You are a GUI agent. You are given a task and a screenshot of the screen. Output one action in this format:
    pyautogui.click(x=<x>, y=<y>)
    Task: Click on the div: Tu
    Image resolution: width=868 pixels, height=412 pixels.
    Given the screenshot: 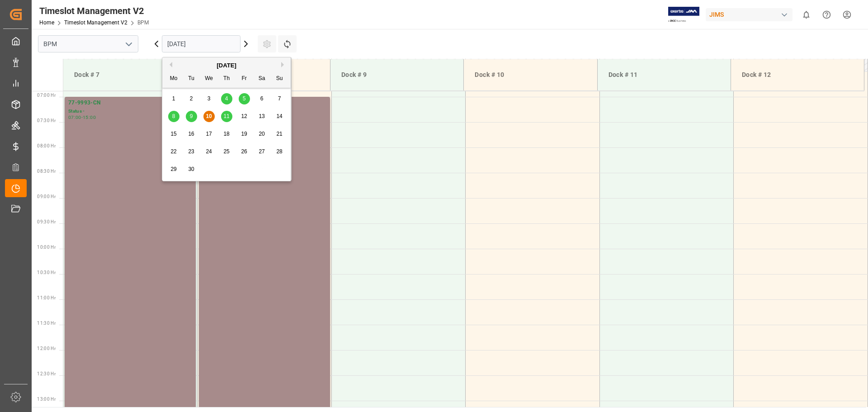 What is the action you would take?
    pyautogui.click(x=192, y=79)
    